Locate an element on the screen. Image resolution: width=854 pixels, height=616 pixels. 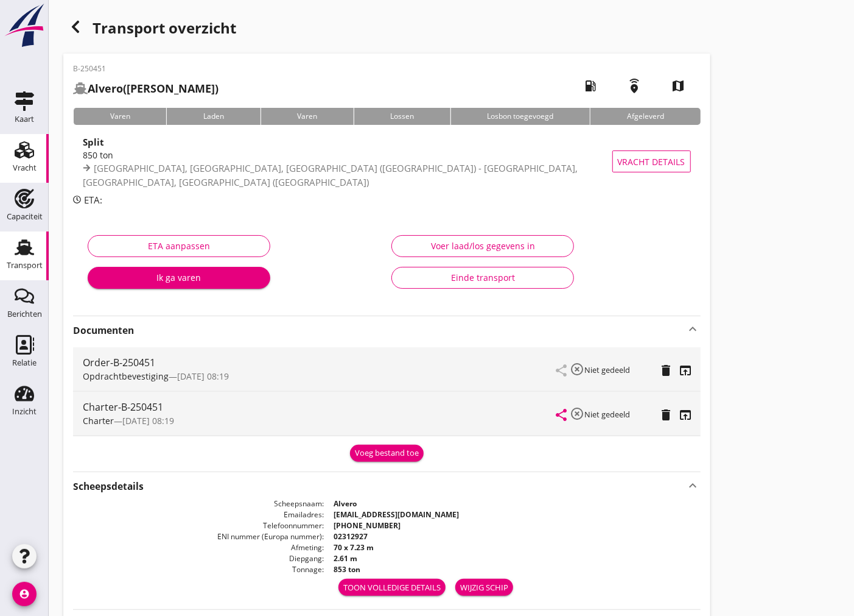
div: Kaart is located at coordinates (25, 119).